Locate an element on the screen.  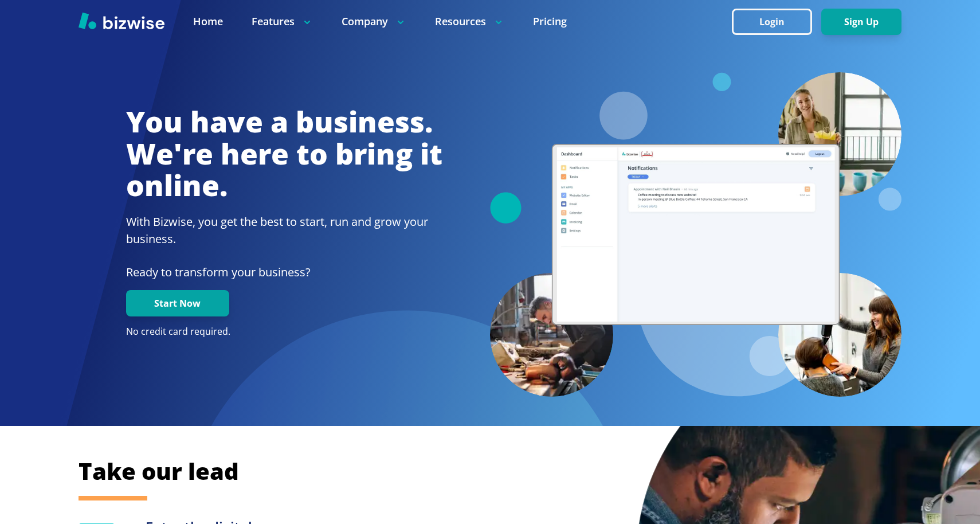
button: Login is located at coordinates (772, 21).